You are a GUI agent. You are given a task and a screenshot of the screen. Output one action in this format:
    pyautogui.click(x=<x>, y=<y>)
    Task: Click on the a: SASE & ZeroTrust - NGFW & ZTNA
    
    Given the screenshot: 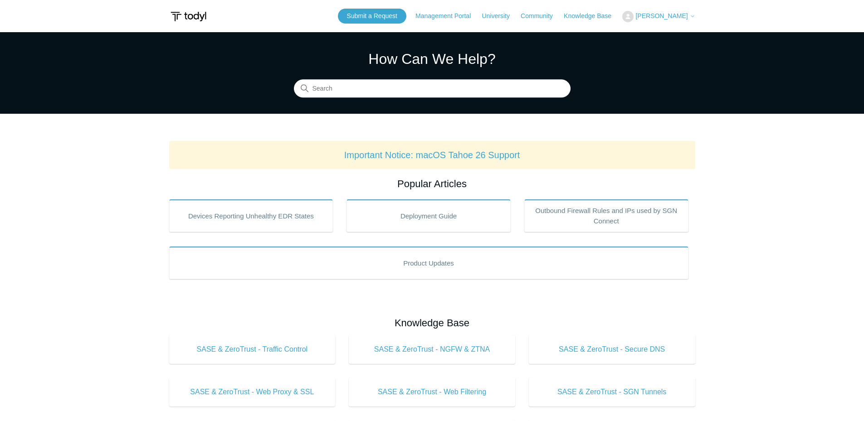 What is the action you would take?
    pyautogui.click(x=432, y=350)
    